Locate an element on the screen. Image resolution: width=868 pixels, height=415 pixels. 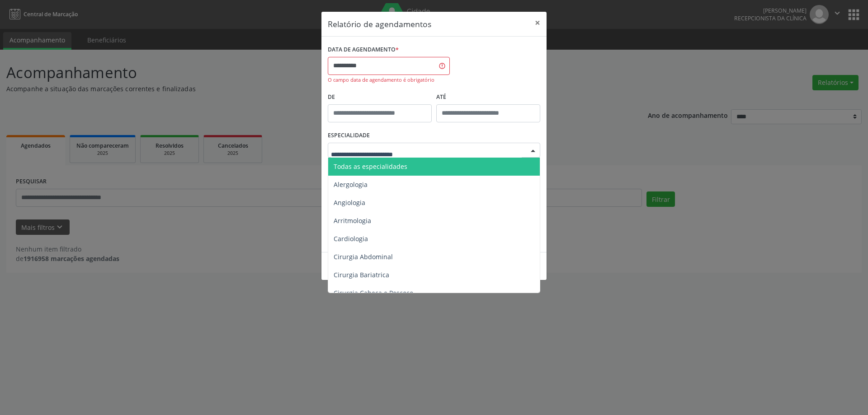
span: Cardiologia is located at coordinates (351, 238).